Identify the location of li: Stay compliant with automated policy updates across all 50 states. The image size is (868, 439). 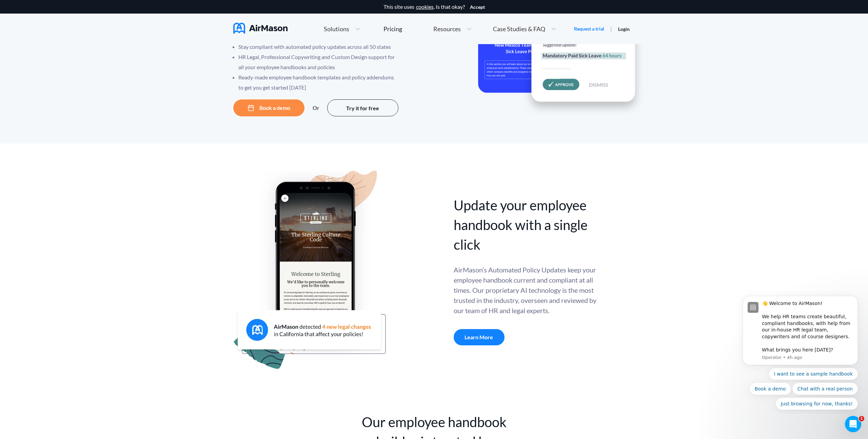
(319, 47).